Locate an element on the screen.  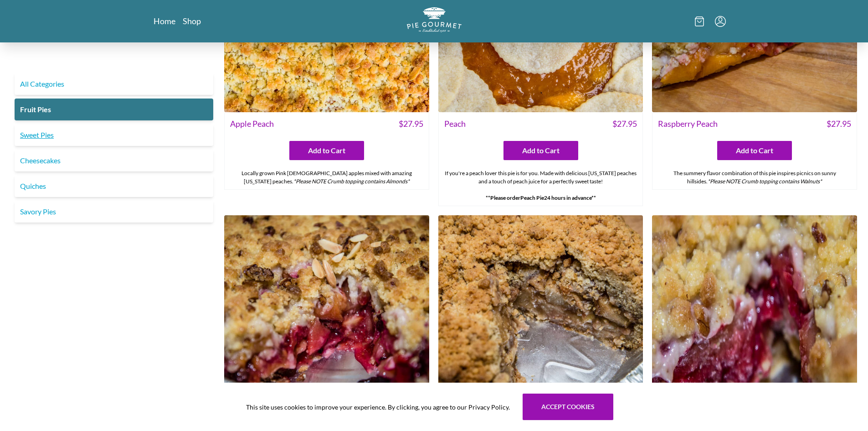
a: Logo is located at coordinates (434, 21).